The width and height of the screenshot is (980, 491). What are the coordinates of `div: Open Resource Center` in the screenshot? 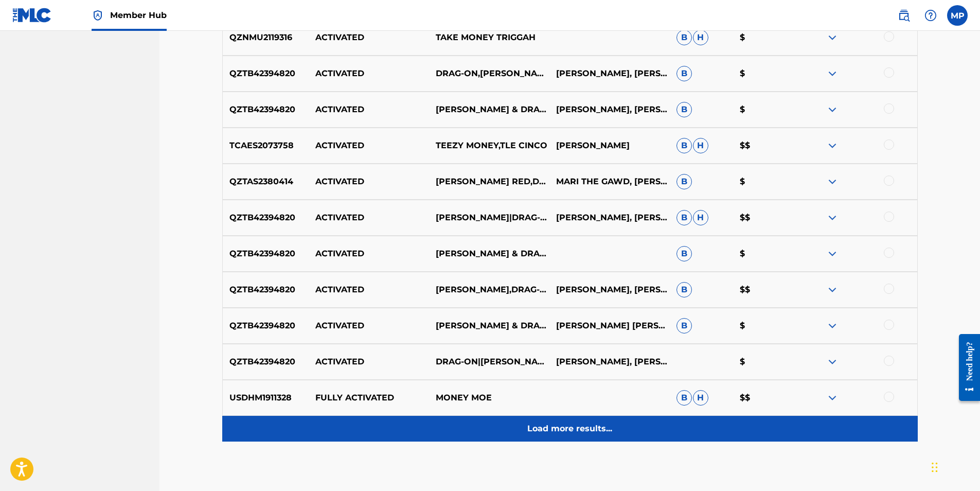 It's located at (18, 41).